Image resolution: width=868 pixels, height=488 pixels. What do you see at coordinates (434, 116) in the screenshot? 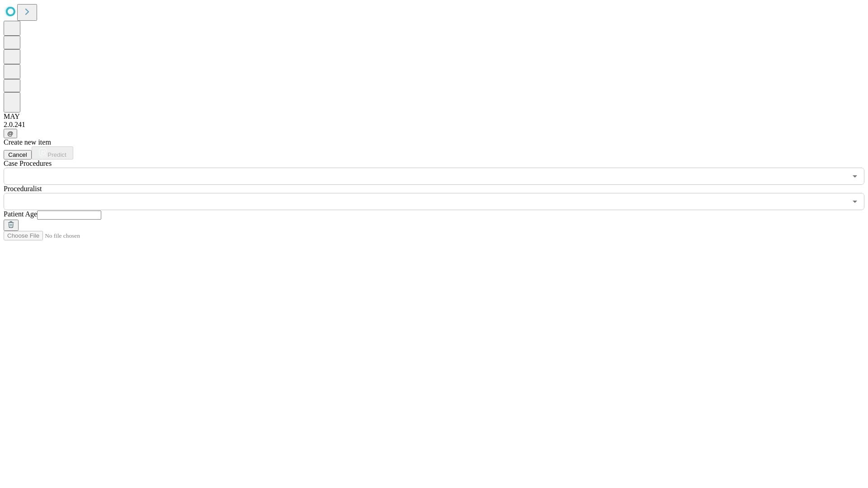
I see `div: MAY` at bounding box center [434, 116].